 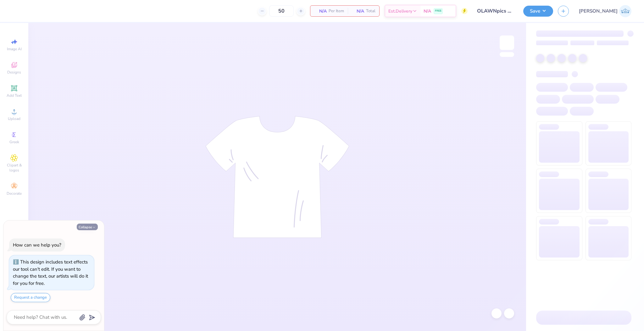 I want to click on input: Untitled Design, so click(x=495, y=11).